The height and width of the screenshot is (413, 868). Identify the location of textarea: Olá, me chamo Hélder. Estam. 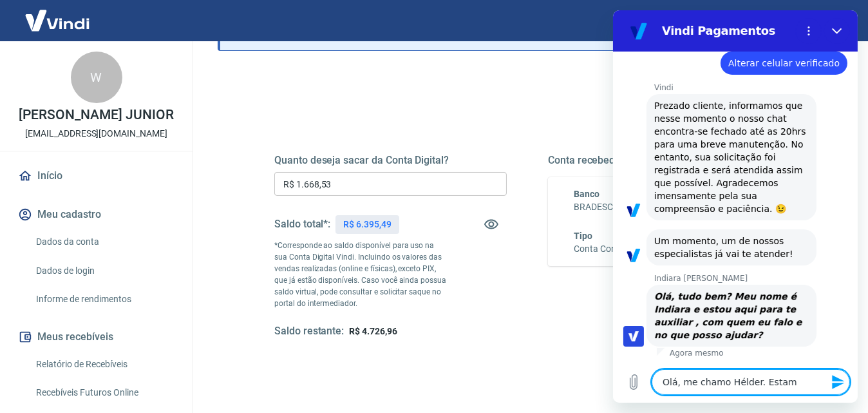
(138, 372).